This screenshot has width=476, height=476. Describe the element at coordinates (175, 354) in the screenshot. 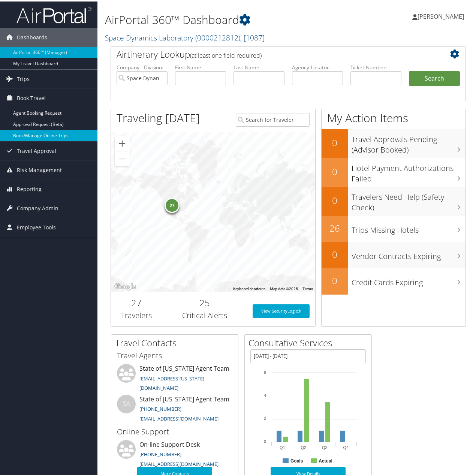

I see `h3: Travel Agents` at that location.